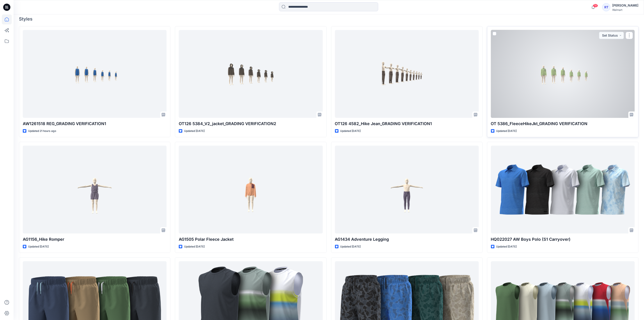  What do you see at coordinates (95, 123) in the screenshot?
I see `p: AW1261518 REG_GRADING VERIFICATION1` at bounding box center [95, 123].